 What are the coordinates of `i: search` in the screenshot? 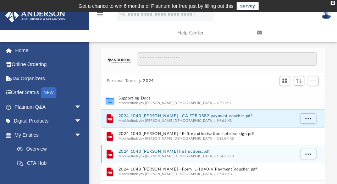 It's located at (122, 13).